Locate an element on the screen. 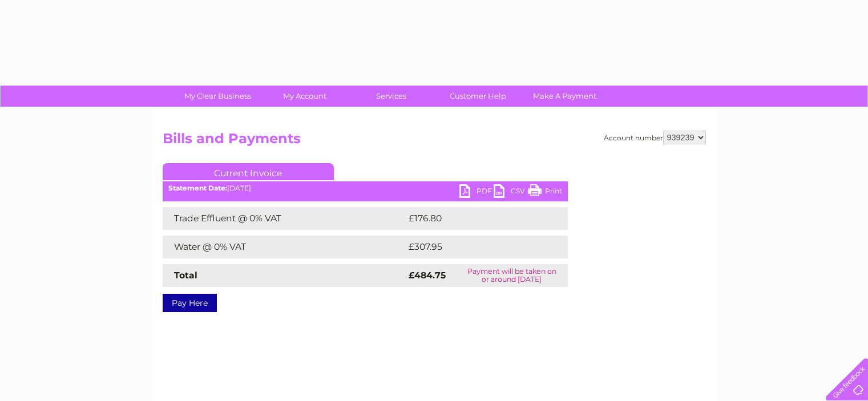  td: £176.80 is located at coordinates (477, 218).